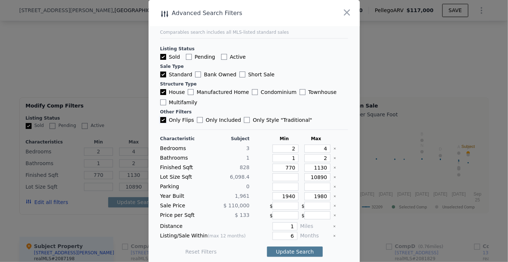 The height and width of the screenshot is (262, 508). What do you see at coordinates (218, 92) in the screenshot?
I see `label: Manufactured Home` at bounding box center [218, 92].